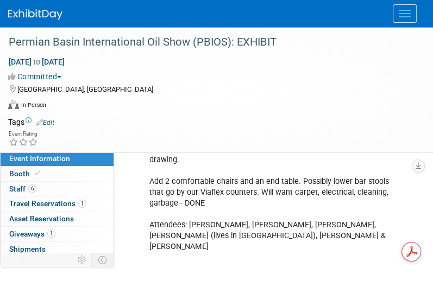  Describe the element at coordinates (57, 189) in the screenshot. I see `a: Staff6` at that location.